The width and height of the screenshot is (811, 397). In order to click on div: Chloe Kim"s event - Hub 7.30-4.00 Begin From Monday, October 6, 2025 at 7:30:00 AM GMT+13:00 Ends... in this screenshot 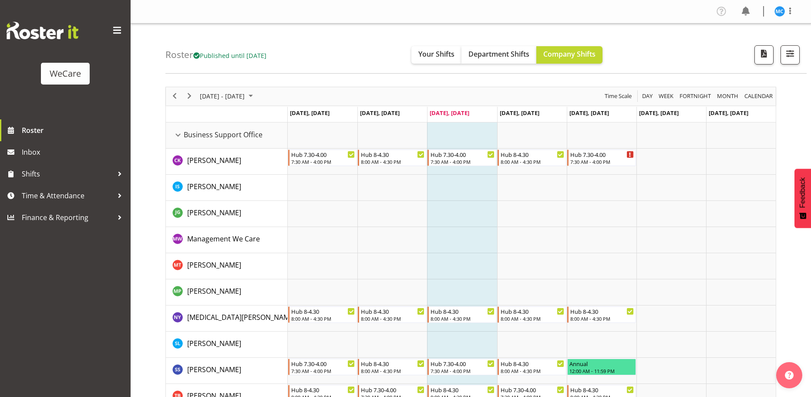, I will do `click(323, 158)`.